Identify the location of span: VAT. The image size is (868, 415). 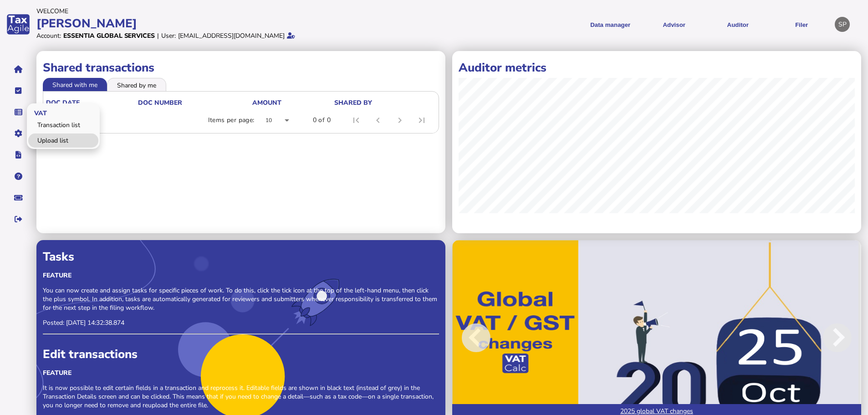
(39, 112).